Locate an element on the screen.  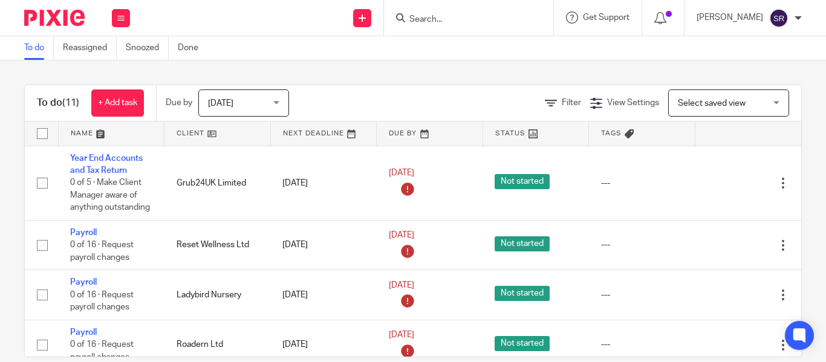
img: svg%3E is located at coordinates (779, 18).